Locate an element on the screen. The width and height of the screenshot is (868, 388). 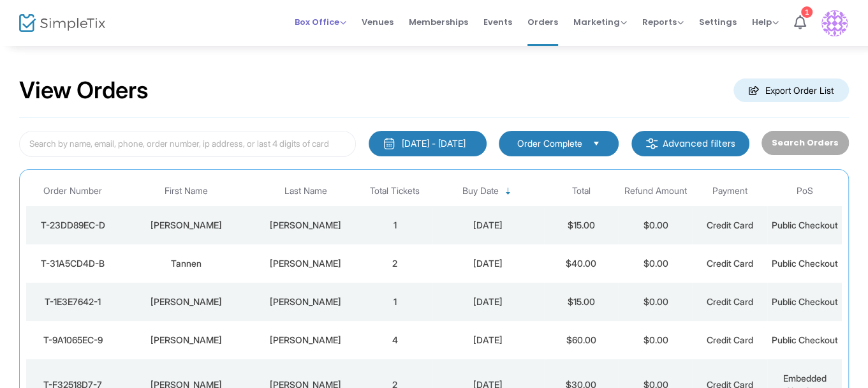
div: Megan is located at coordinates (186, 226).